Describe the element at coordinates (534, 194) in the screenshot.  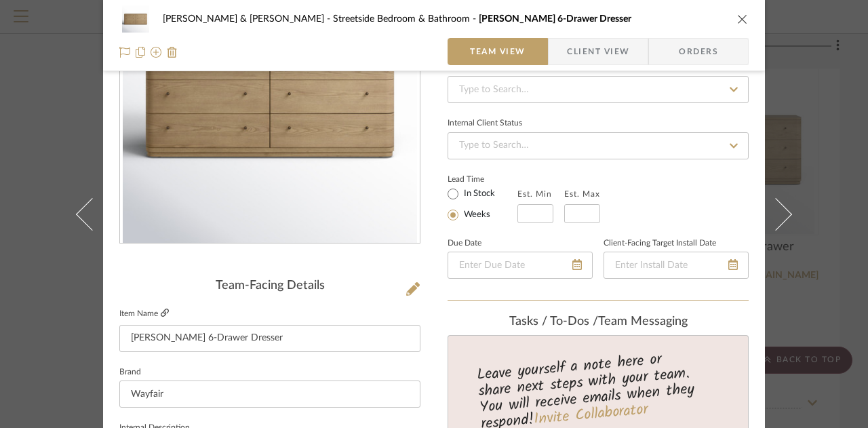
I see `label: Est. Min` at that location.